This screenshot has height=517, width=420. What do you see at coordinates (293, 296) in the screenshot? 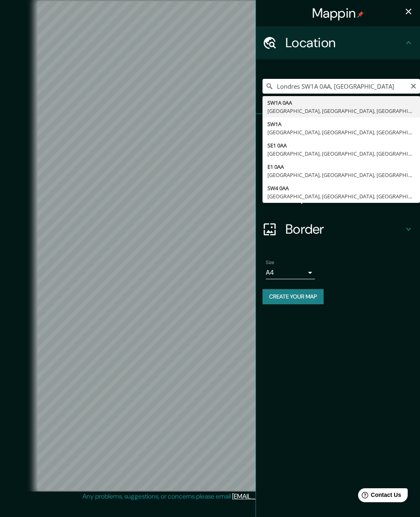
I see `button: Create your map` at bounding box center [293, 296].